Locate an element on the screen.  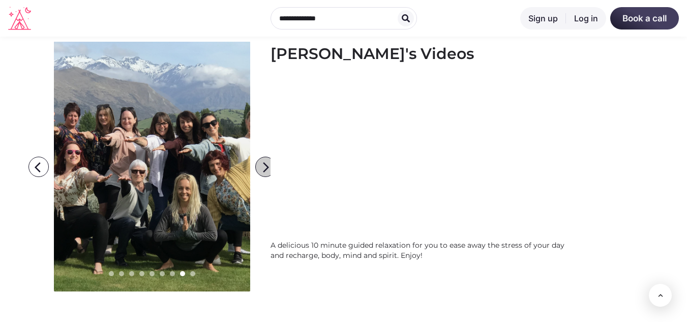
i: arrow_forward_ios is located at coordinates (266, 167).